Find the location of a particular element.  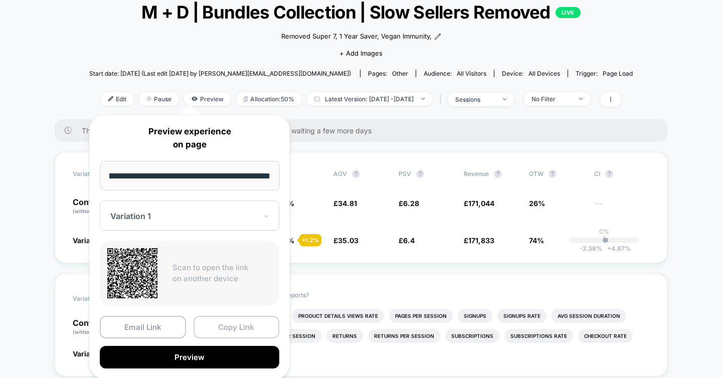

div: Audience: is located at coordinates (455, 73).